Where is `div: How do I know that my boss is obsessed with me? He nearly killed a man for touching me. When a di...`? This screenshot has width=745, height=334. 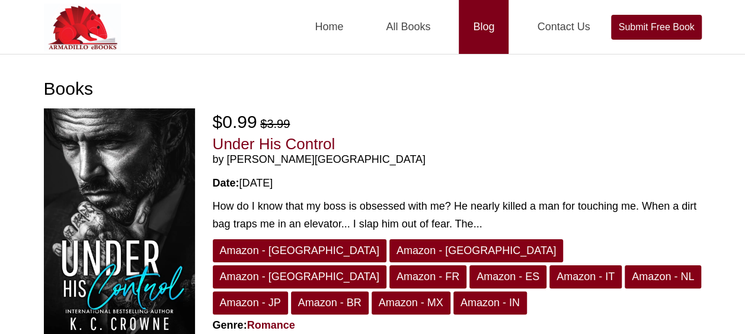
div: How do I know that my boss is obsessed with me? He nearly killed a man for touching me. When a di... is located at coordinates (457, 215).